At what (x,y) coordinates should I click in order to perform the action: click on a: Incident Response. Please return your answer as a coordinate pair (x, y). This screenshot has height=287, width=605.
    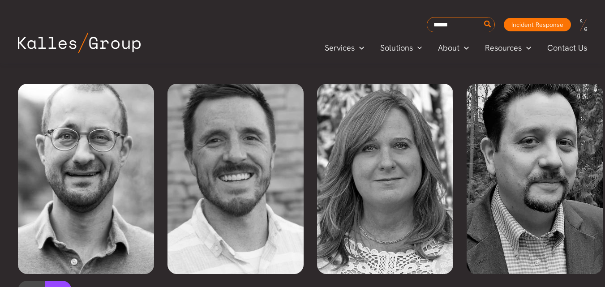
    Looking at the image, I should click on (537, 25).